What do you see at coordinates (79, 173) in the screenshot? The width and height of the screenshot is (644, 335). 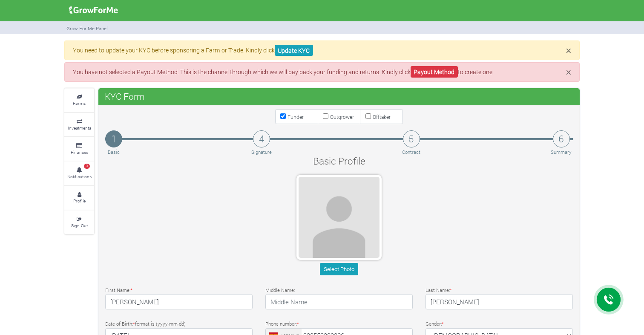 I see `a: 3 Notifications` at bounding box center [79, 173].